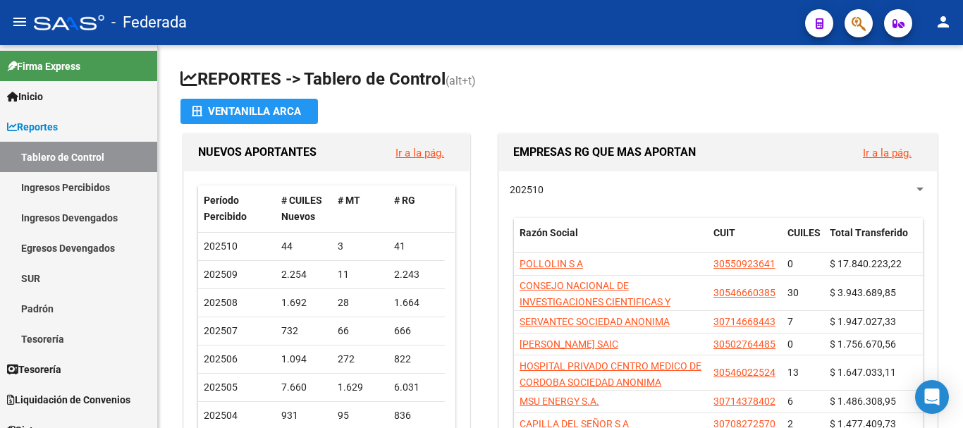  Describe the element at coordinates (804, 233) in the screenshot. I see `span: CUILES` at that location.